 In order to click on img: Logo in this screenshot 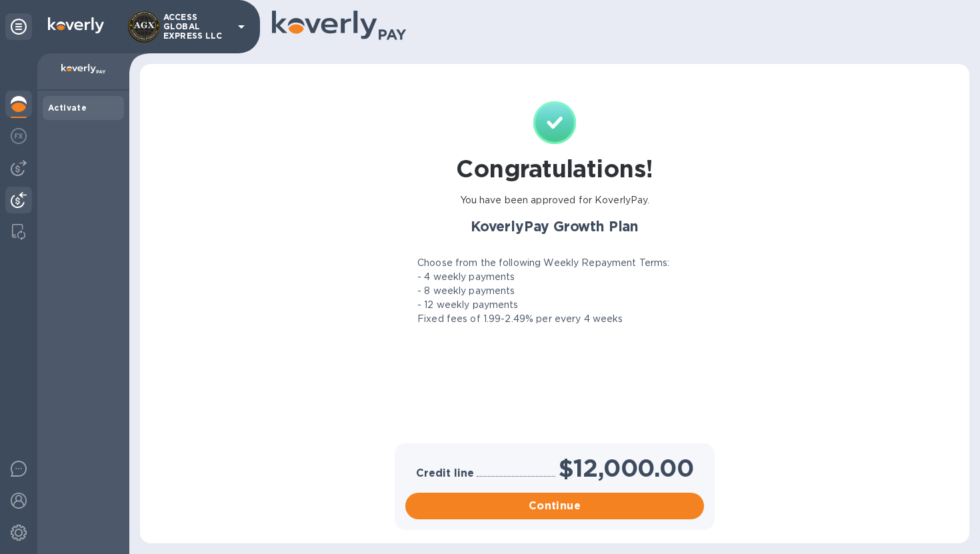, I will do `click(76, 26)`.